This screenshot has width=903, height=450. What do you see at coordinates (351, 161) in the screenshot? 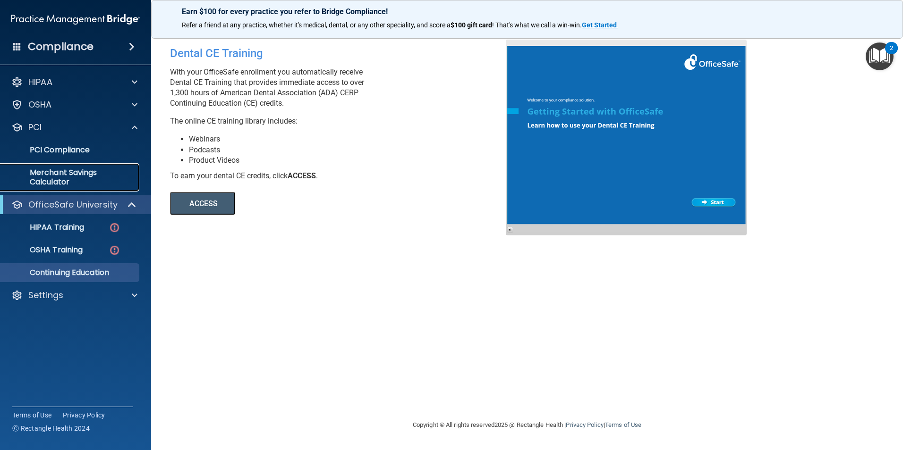
I see `li: Product Videos` at bounding box center [351, 161].